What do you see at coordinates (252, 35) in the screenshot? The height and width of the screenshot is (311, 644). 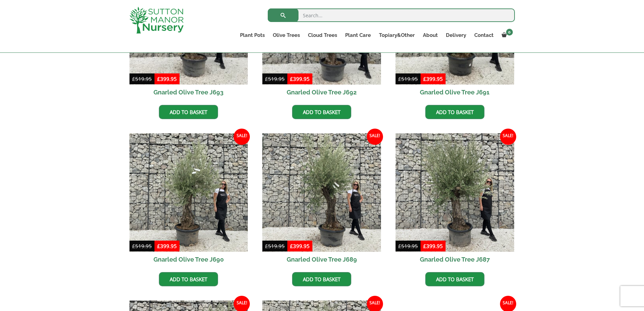 I see `a: Plant Pots` at bounding box center [252, 35].